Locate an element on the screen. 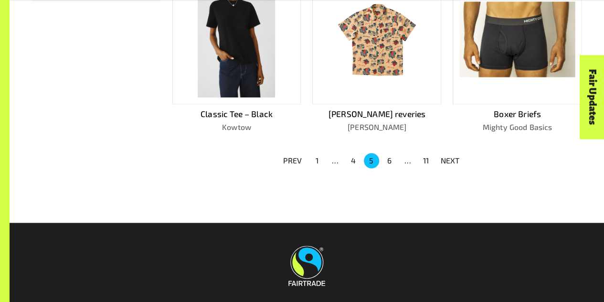  p: NEXT is located at coordinates (450, 160).